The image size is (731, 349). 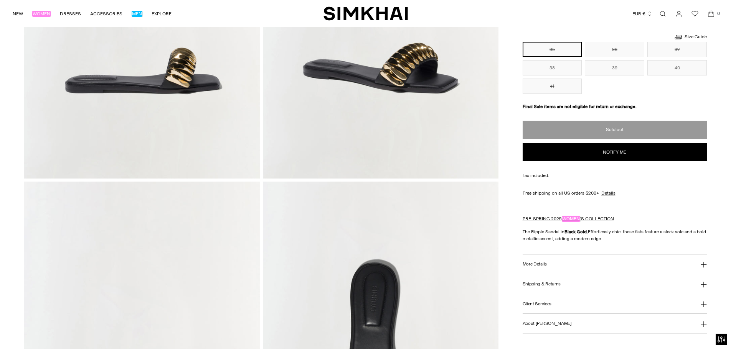 I want to click on button: 38, so click(x=552, y=68).